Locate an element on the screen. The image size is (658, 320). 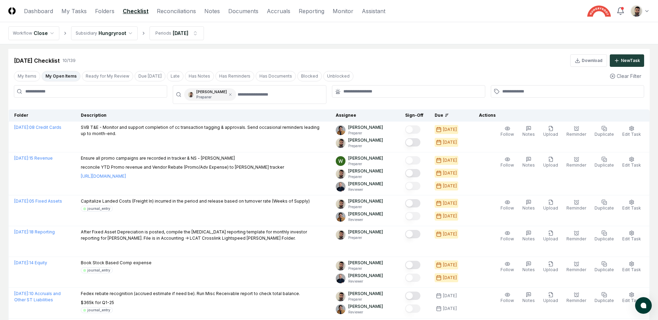
button: NewTask is located at coordinates (626, 61).